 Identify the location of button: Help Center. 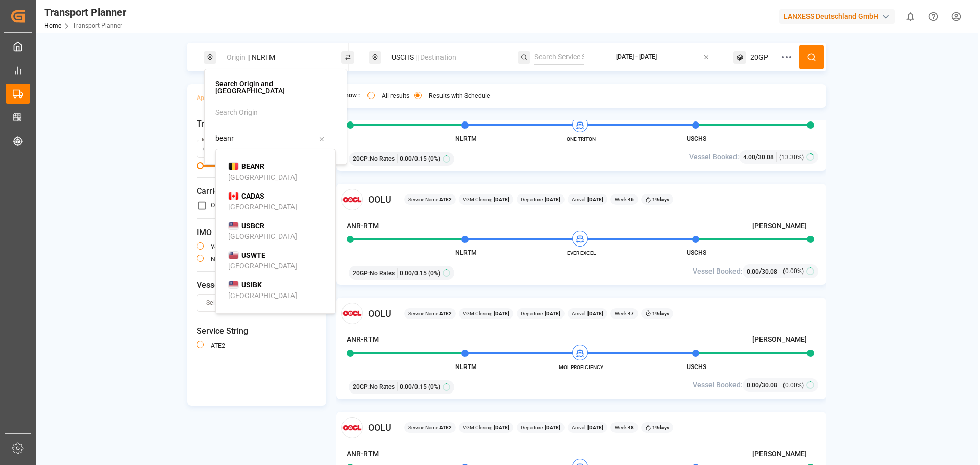
(933, 16).